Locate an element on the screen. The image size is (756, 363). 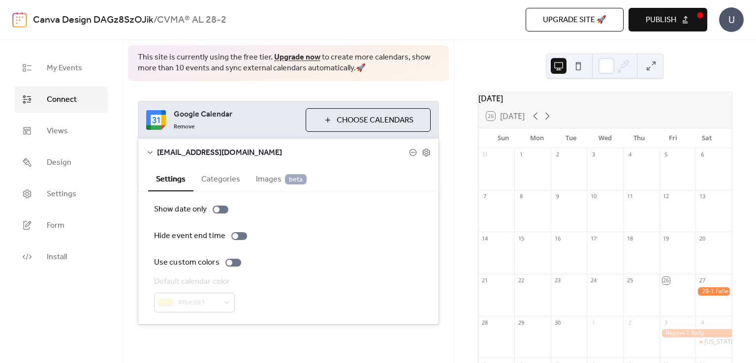
button: Categories is located at coordinates (221, 178).